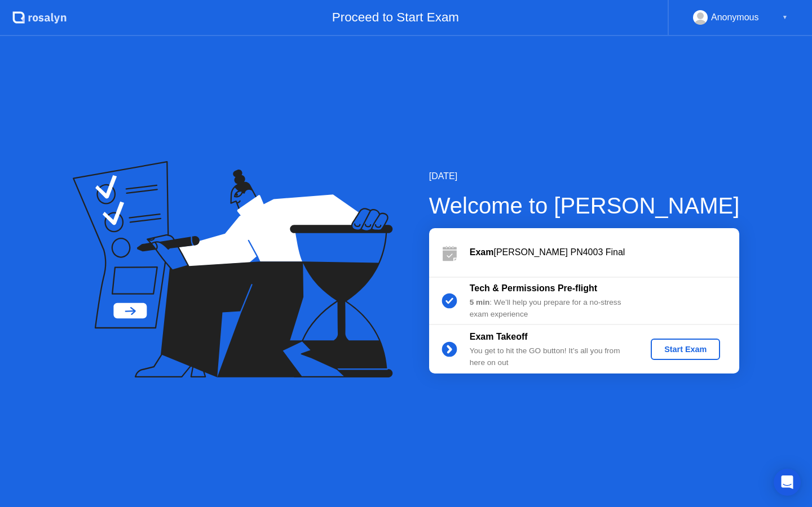  Describe the element at coordinates (735, 18) in the screenshot. I see `div: Anonymous` at that location.